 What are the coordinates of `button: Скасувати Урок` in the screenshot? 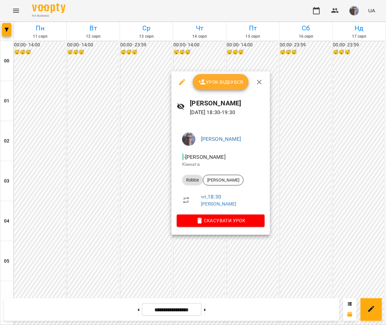 It's located at (220, 221).